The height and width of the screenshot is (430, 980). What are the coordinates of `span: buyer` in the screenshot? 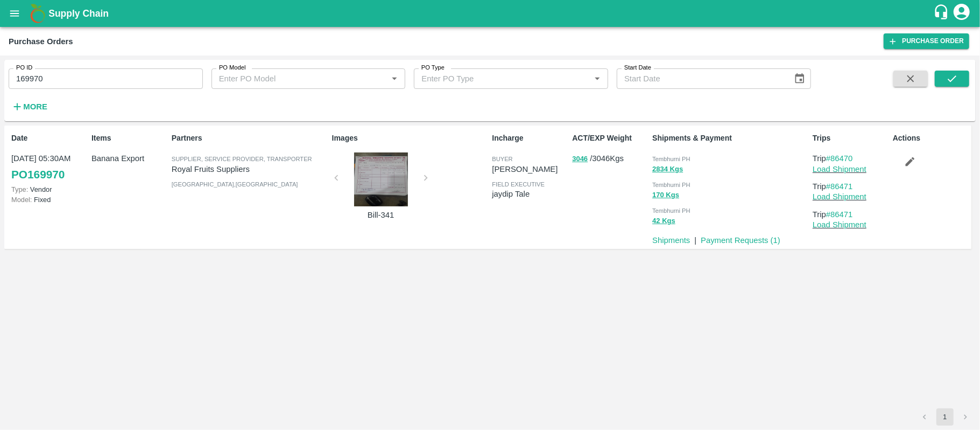 It's located at (502, 159).